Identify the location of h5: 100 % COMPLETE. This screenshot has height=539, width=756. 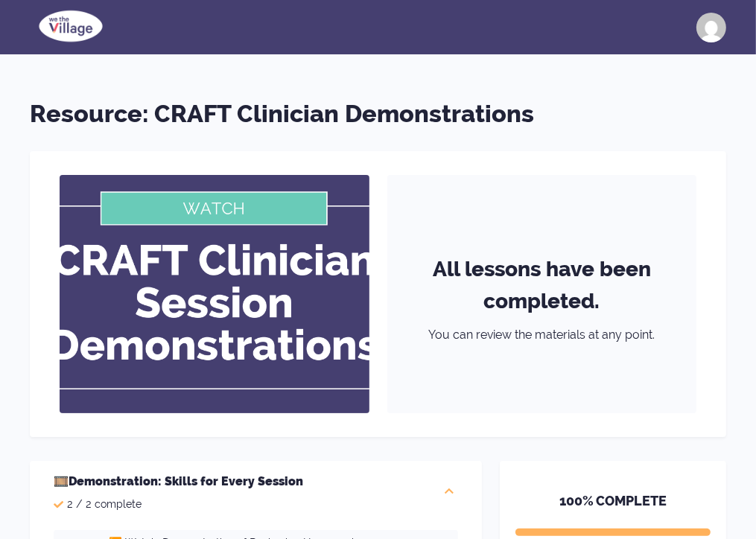
(613, 509).